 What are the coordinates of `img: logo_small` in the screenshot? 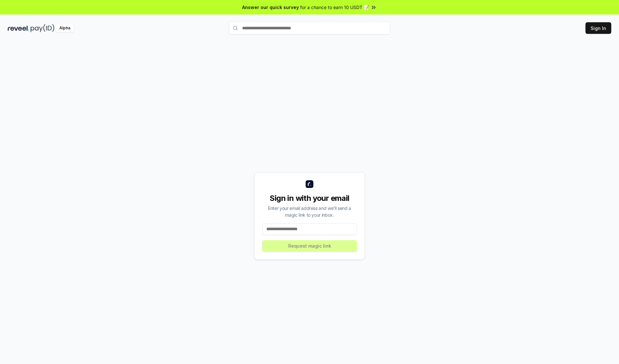 It's located at (310, 184).